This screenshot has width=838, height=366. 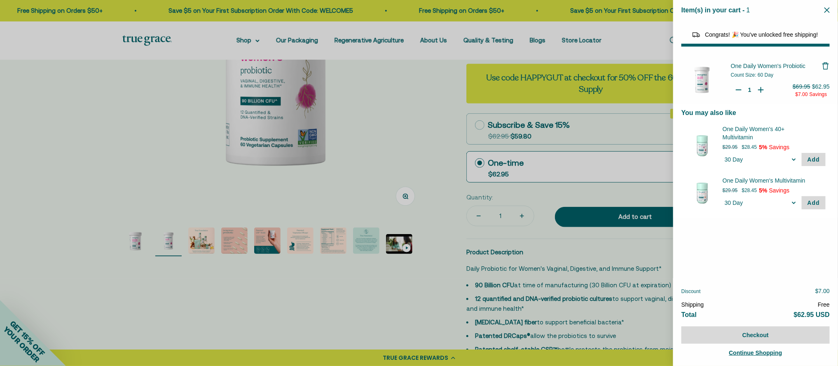 I want to click on span: 1, so click(x=748, y=10).